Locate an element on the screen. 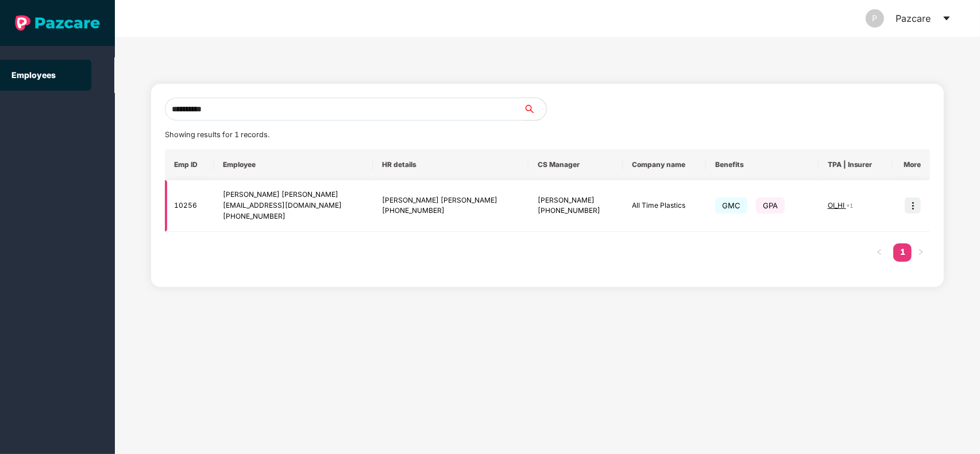  span: P is located at coordinates (875, 18).